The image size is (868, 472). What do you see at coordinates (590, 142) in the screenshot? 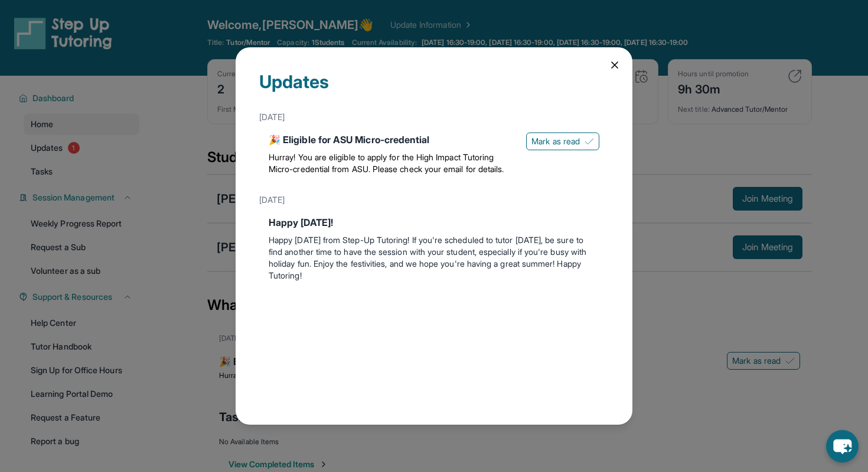
I see `img: Mark as read` at bounding box center [590, 142].